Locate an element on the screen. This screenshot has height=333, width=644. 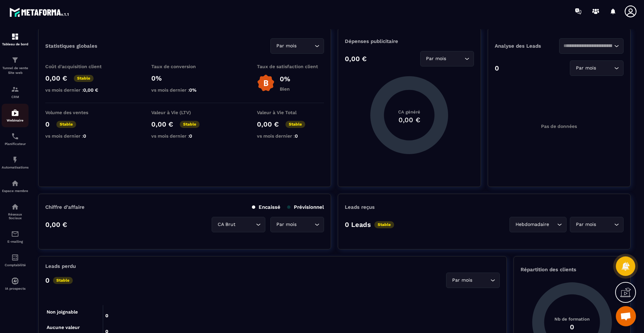
a: emailemailE-mailing is located at coordinates (15, 237).